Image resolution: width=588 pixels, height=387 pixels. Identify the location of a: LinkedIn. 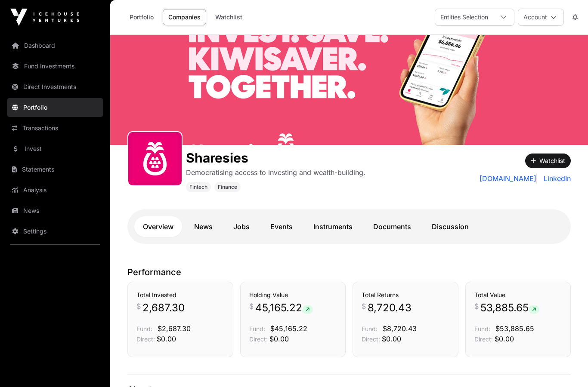
(555, 178).